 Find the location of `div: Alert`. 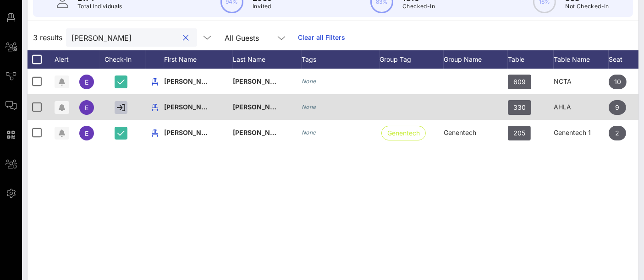

div: Alert is located at coordinates (62, 59).